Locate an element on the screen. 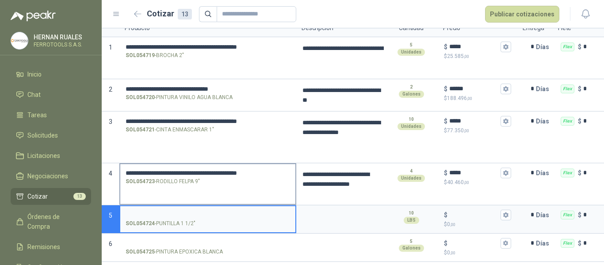 Image resolution: width=604 pixels, height=265 pixels. span: Negociaciones is located at coordinates (48, 176).